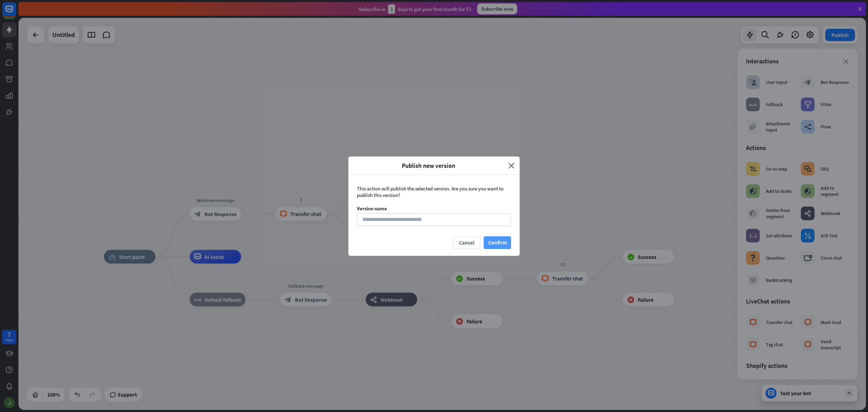 This screenshot has height=412, width=868. Describe the element at coordinates (497, 243) in the screenshot. I see `button: Confirm` at that location.